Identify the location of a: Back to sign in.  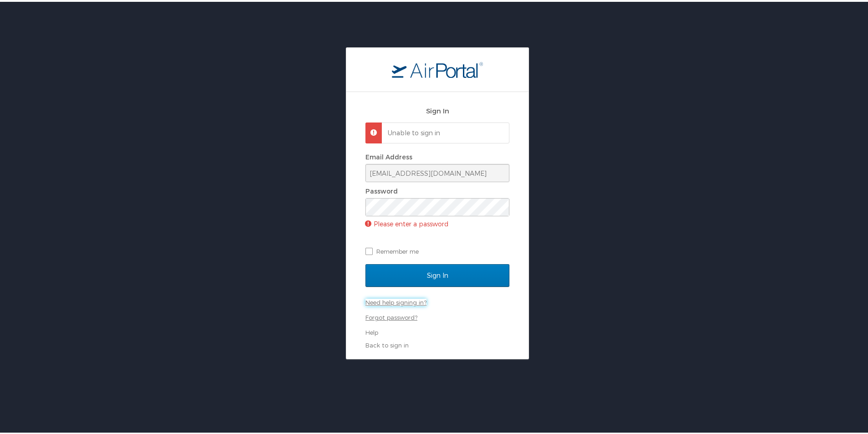
(387, 343).